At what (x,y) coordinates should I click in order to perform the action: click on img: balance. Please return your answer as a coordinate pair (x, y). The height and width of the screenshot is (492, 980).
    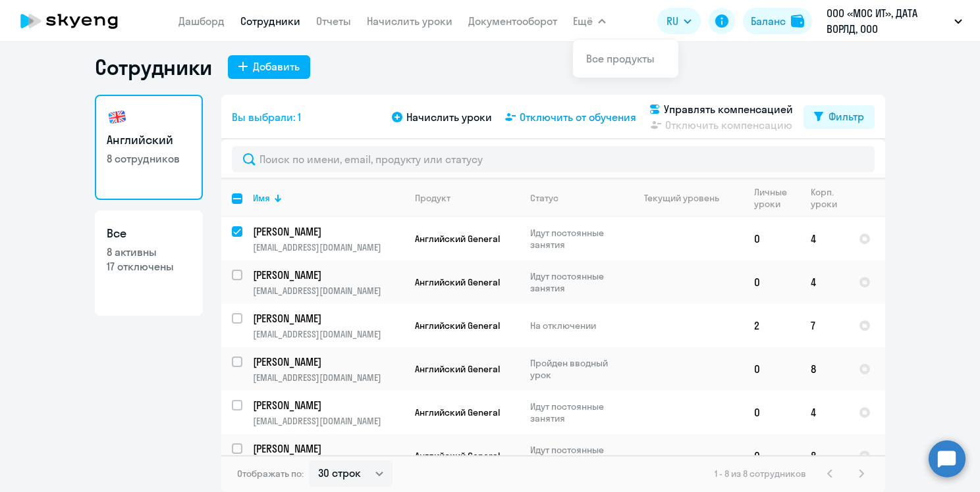
    Looking at the image, I should click on (798, 21).